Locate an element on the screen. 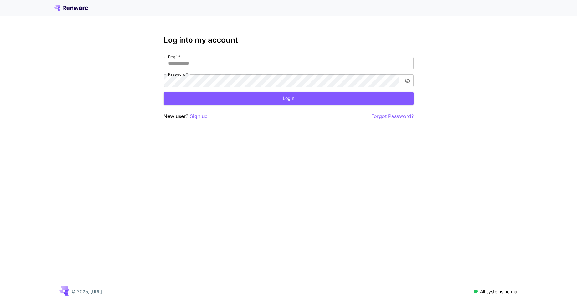 This screenshot has width=577, height=303. p: All systems normal is located at coordinates (499, 291).